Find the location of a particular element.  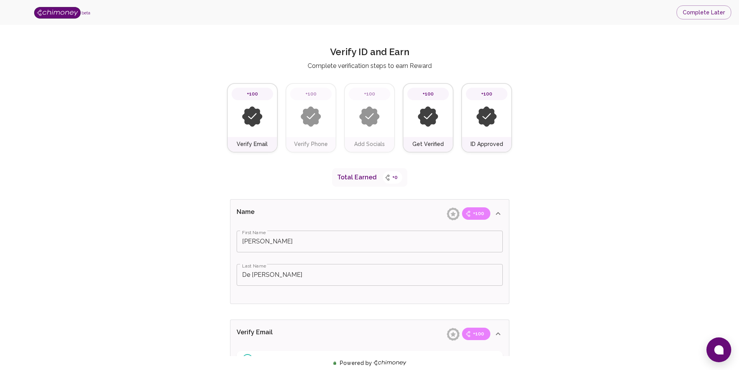

h6: Get Verified is located at coordinates (428, 144).